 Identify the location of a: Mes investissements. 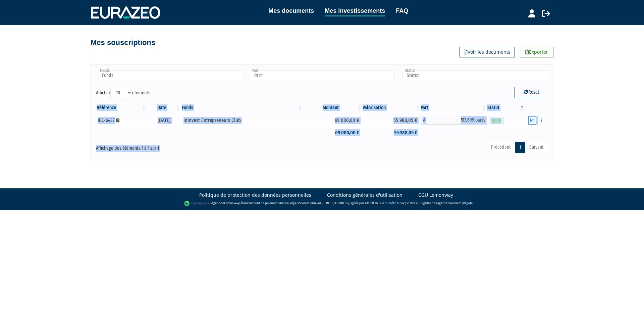
(355, 11).